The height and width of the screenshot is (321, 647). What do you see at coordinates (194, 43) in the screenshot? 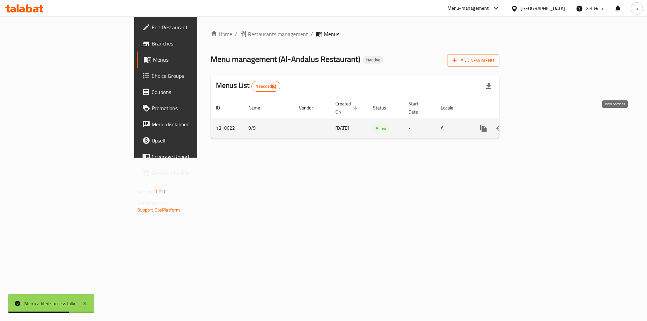
I see `span: Branches` at bounding box center [194, 43].